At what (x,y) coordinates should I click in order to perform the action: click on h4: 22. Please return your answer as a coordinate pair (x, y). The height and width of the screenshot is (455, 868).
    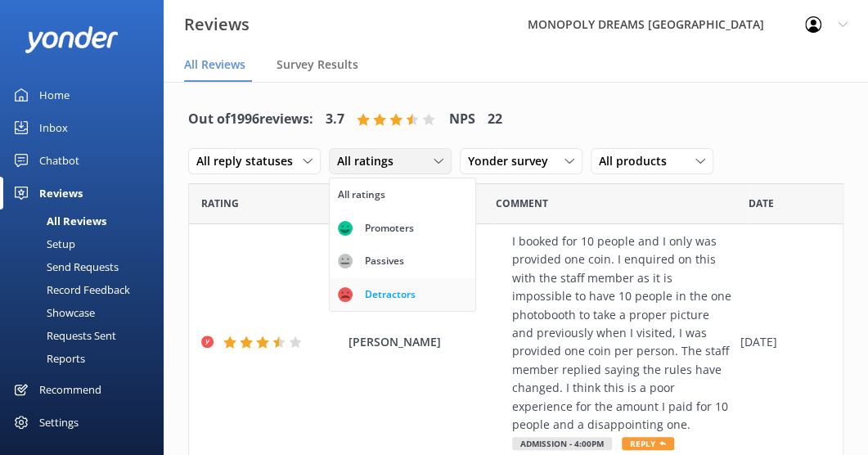
    Looking at the image, I should click on (495, 119).